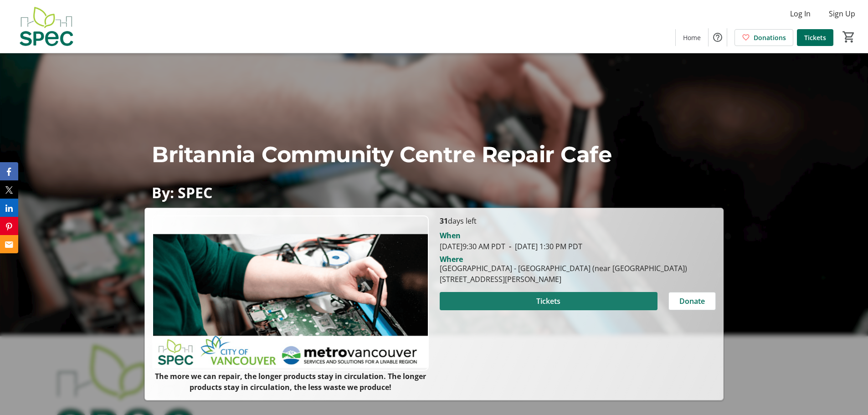 The height and width of the screenshot is (415, 868). I want to click on strong: The more we can repair, the longer products stay in circulation. The longer products stay in circ..., so click(290, 382).